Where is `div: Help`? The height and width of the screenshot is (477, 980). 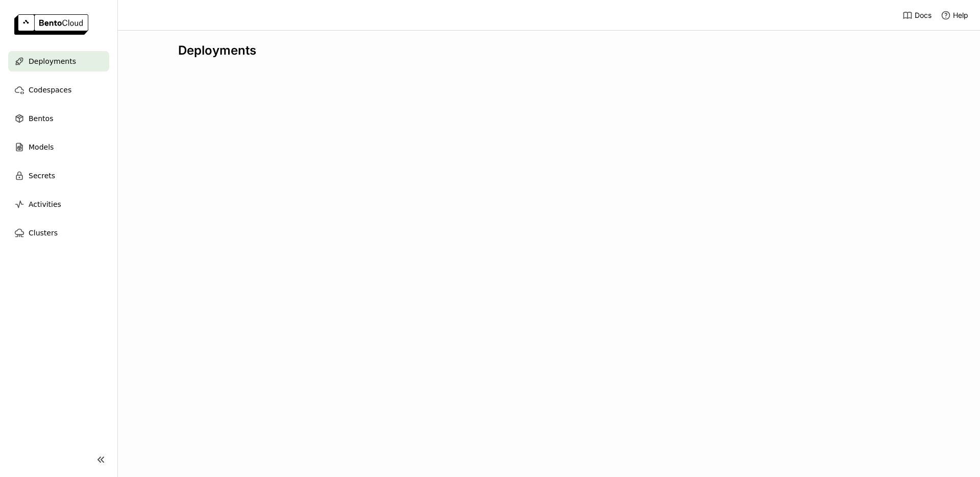 div: Help is located at coordinates (954, 15).